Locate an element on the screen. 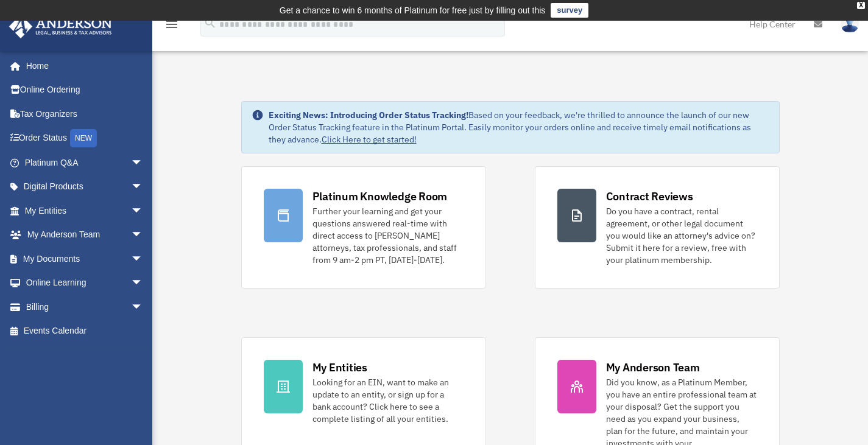 The image size is (868, 445). div: My Entities is located at coordinates (340, 368).